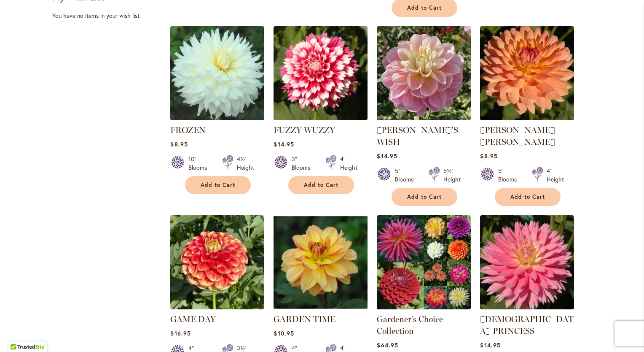 Image resolution: width=644 pixels, height=352 pixels. Describe the element at coordinates (387, 344) in the screenshot. I see `span: $64.95` at that location.